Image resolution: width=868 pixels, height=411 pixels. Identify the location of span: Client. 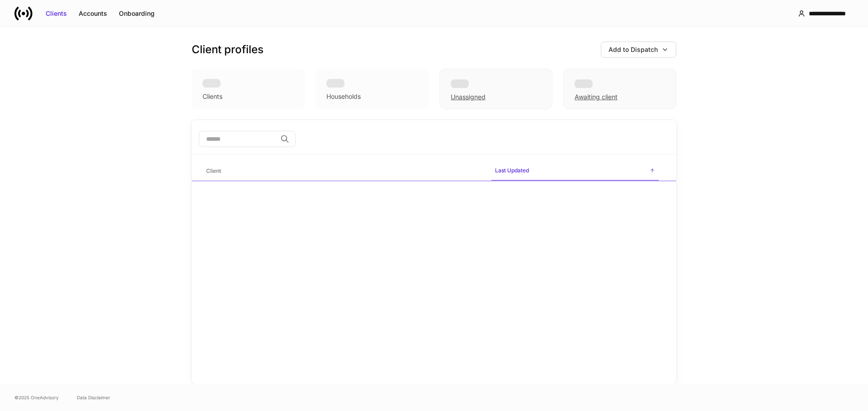
(343, 171).